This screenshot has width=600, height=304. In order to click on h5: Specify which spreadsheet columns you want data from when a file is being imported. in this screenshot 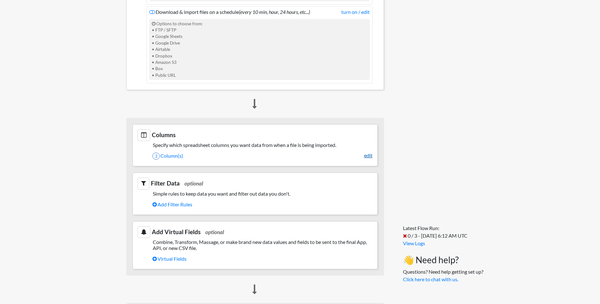, I will do `click(255, 145)`.